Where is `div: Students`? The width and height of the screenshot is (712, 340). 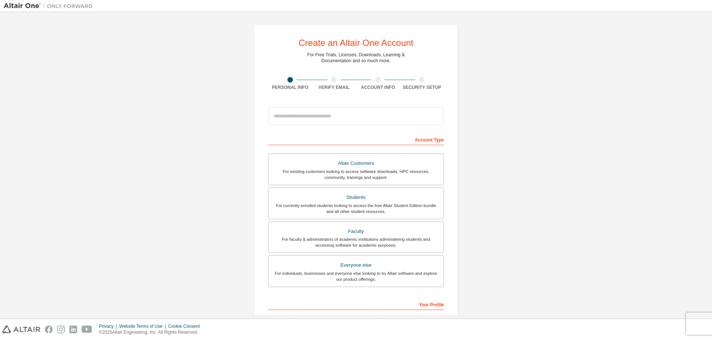
div: Students is located at coordinates (356, 198).